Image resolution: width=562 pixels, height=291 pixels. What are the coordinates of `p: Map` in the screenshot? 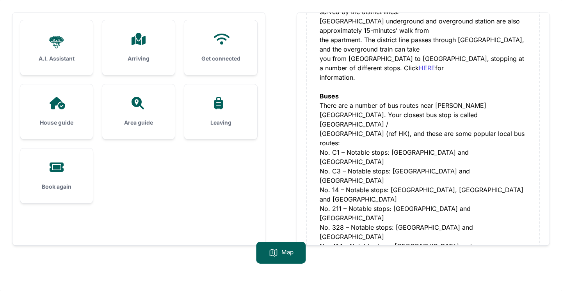 It's located at (287, 253).